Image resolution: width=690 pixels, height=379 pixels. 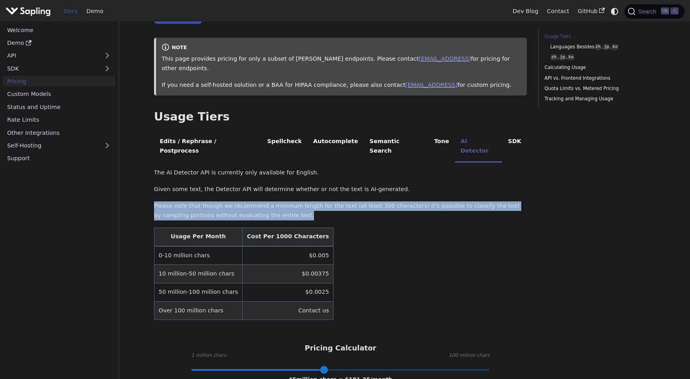 What do you see at coordinates (59, 30) in the screenshot?
I see `a: Welcome` at bounding box center [59, 30].